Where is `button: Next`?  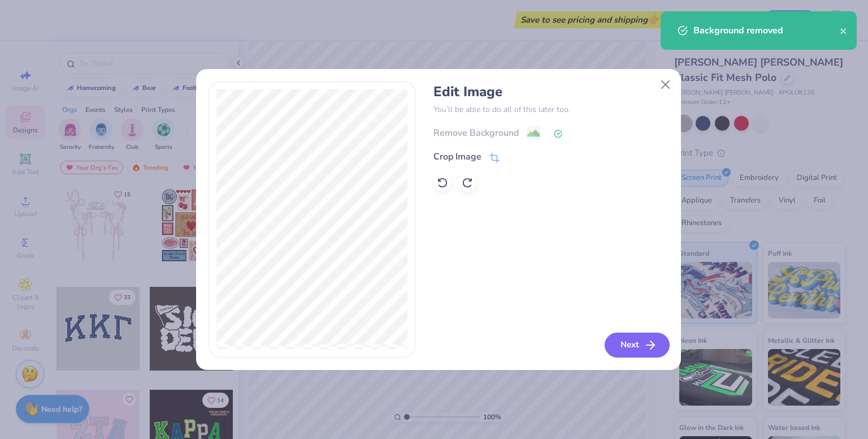 button: Next is located at coordinates (637, 345).